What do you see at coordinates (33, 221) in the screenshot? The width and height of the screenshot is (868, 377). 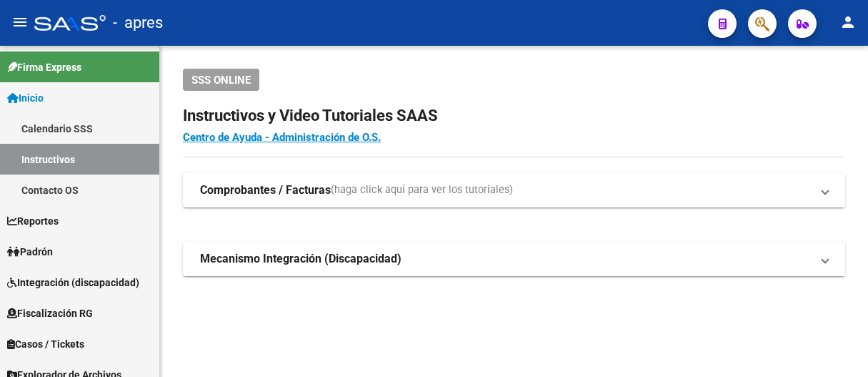 I see `span: Reportes` at bounding box center [33, 221].